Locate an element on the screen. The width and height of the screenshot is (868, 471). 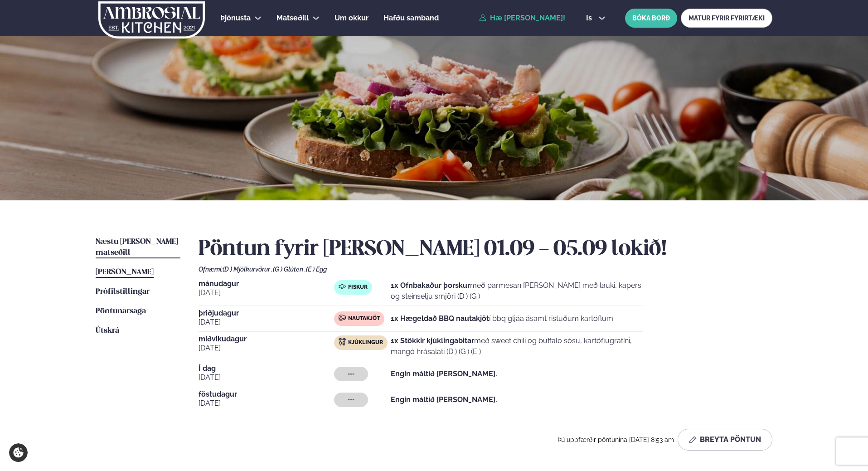
span: Pöntunarsaga is located at coordinates (121, 311).